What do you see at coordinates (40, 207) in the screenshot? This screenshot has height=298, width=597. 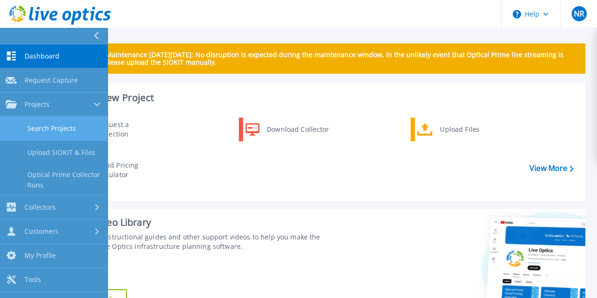 I see `span: Collectors` at bounding box center [40, 207].